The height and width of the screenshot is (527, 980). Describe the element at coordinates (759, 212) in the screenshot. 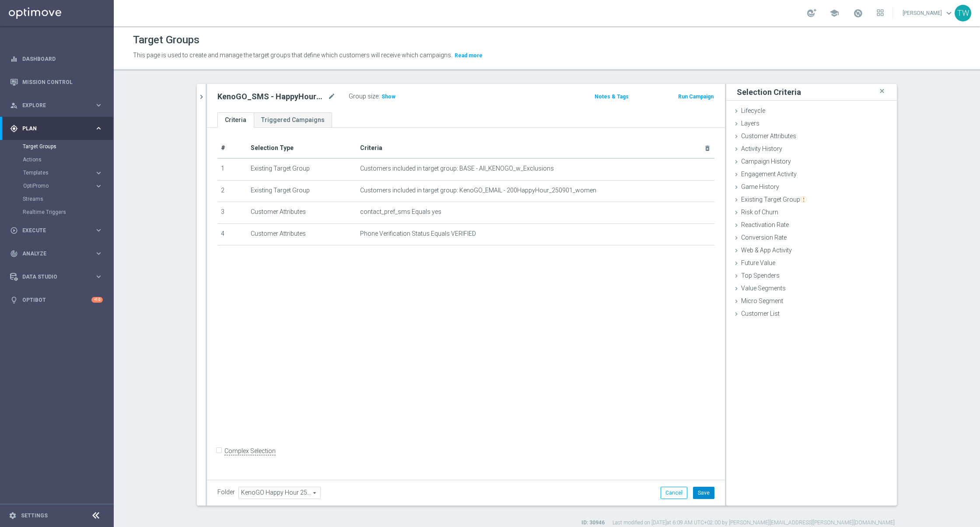

I see `span: Risk of Churn` at that location.